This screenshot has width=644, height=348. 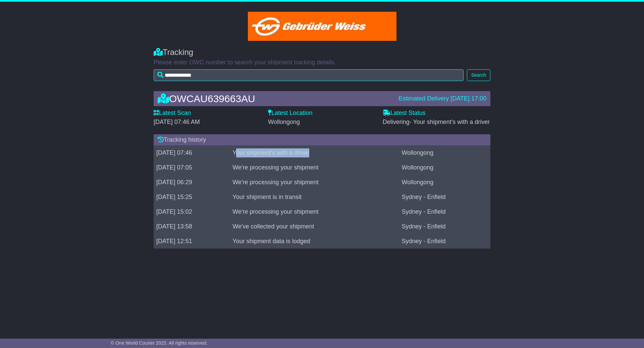 I want to click on div: Tracking, so click(x=322, y=52).